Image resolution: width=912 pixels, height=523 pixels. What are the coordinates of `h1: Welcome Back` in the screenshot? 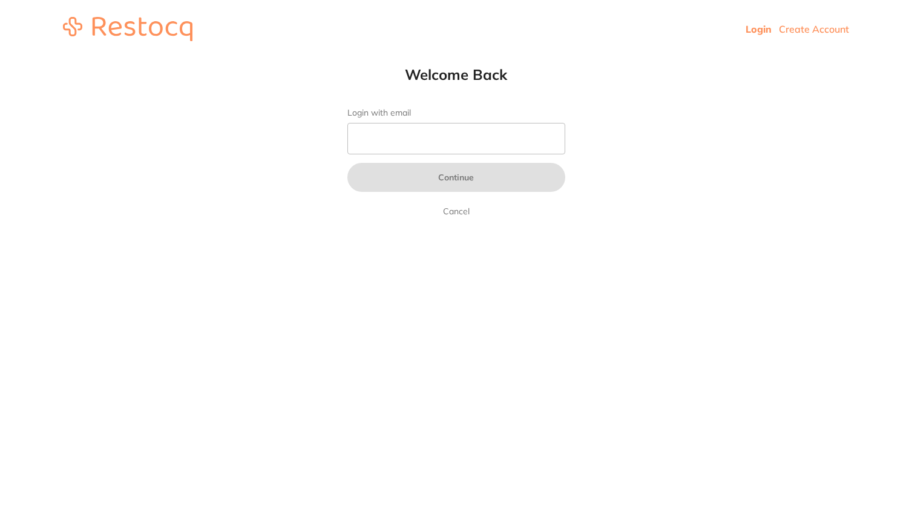 It's located at (456, 74).